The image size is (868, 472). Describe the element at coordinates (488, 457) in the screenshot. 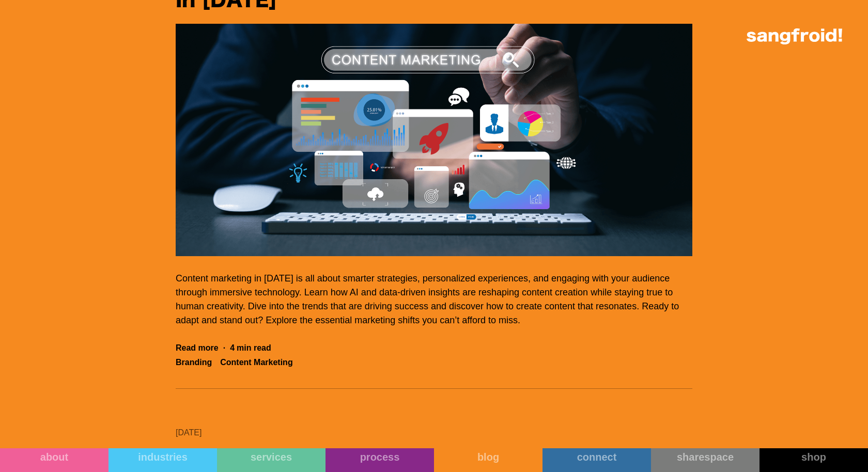

I see `div: blog` at that location.